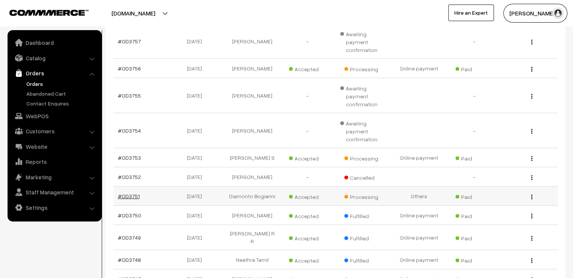 The height and width of the screenshot is (278, 573). What do you see at coordinates (253, 260) in the screenshot?
I see `td: Neathra Tamil` at bounding box center [253, 260].